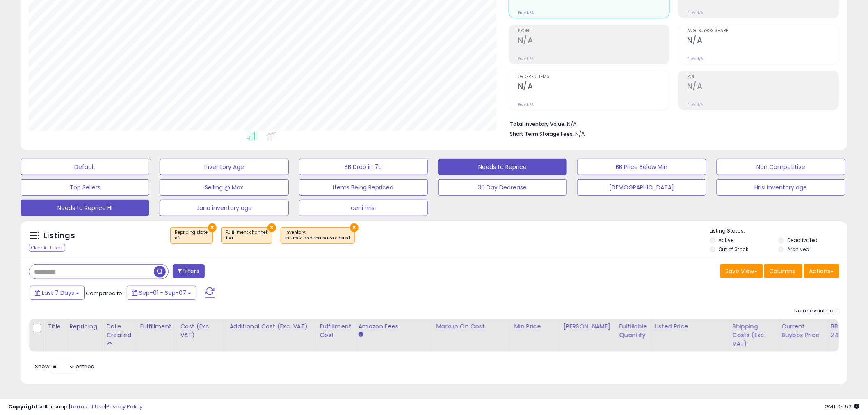 The image size is (868, 415). What do you see at coordinates (782, 271) in the screenshot?
I see `span: Columns` at bounding box center [782, 271].